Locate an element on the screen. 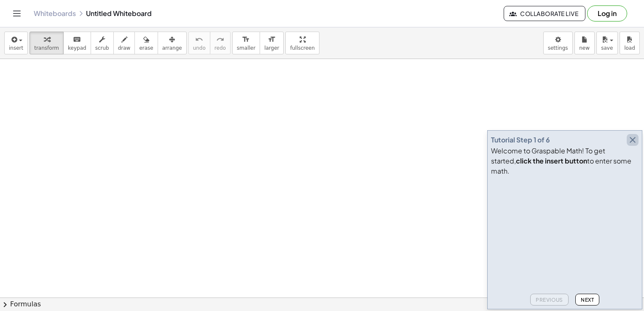  span: redo is located at coordinates (220, 48).